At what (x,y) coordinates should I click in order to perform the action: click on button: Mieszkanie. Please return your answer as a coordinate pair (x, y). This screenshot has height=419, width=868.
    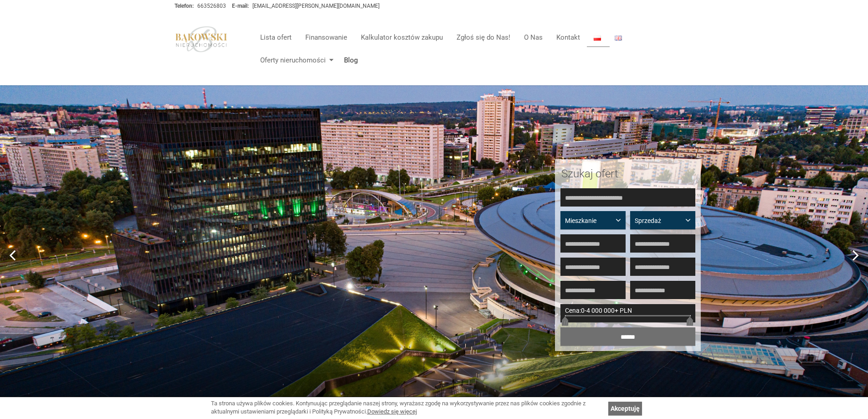
    Looking at the image, I should click on (593, 220).